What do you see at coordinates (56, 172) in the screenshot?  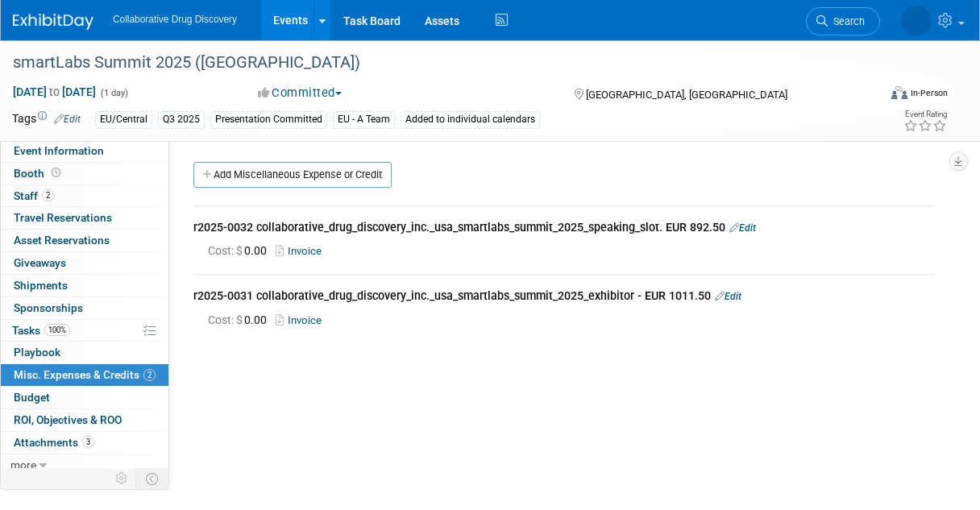 I see `span: Booth not reserved yet` at bounding box center [56, 172].